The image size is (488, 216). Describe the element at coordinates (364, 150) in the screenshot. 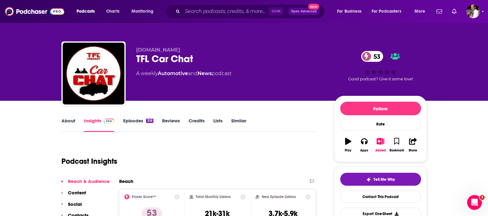

I see `div: Apps` at that location.